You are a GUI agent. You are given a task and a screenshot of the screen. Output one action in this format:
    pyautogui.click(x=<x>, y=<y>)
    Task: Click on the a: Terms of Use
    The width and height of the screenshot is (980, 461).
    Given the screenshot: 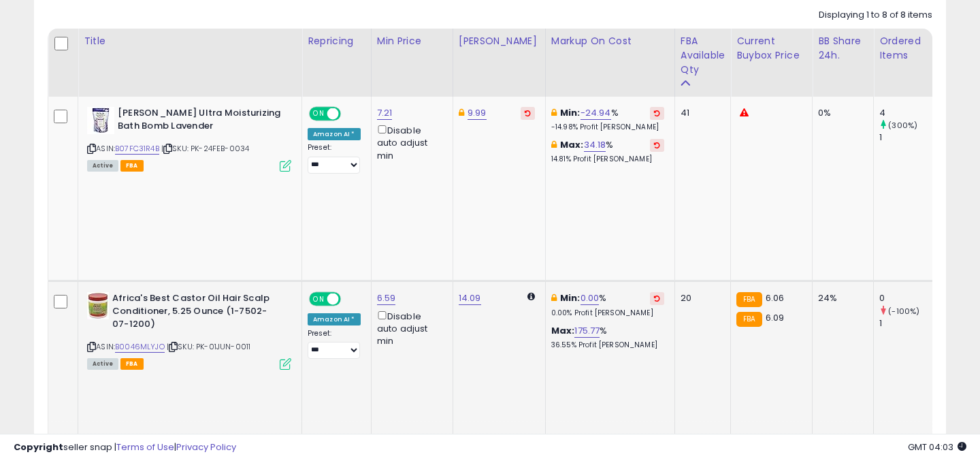 What is the action you would take?
    pyautogui.click(x=145, y=447)
    